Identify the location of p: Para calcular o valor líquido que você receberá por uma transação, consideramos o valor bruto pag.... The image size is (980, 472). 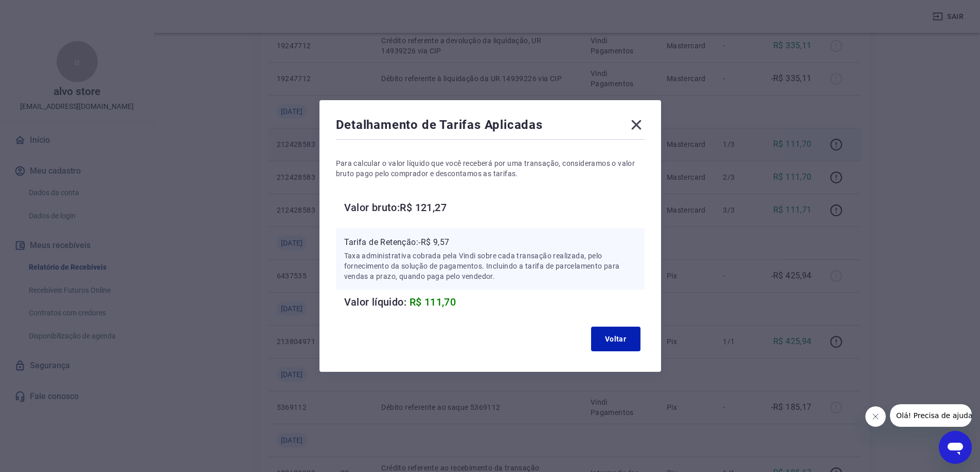
(490, 169).